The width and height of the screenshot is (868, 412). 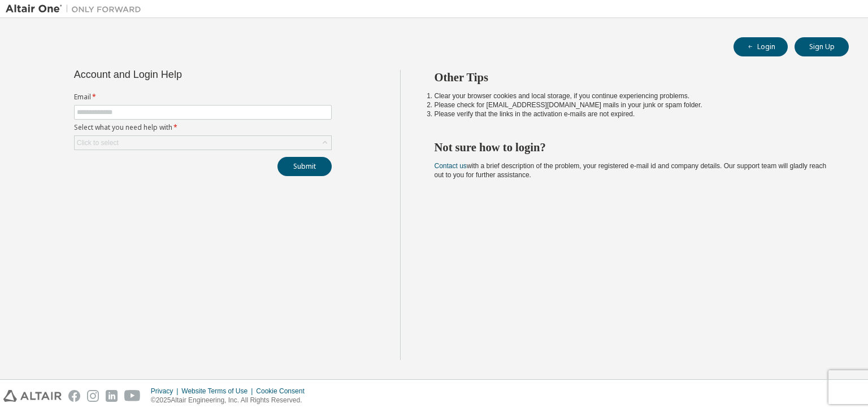 I want to click on label: Select what you need help with, so click(x=203, y=127).